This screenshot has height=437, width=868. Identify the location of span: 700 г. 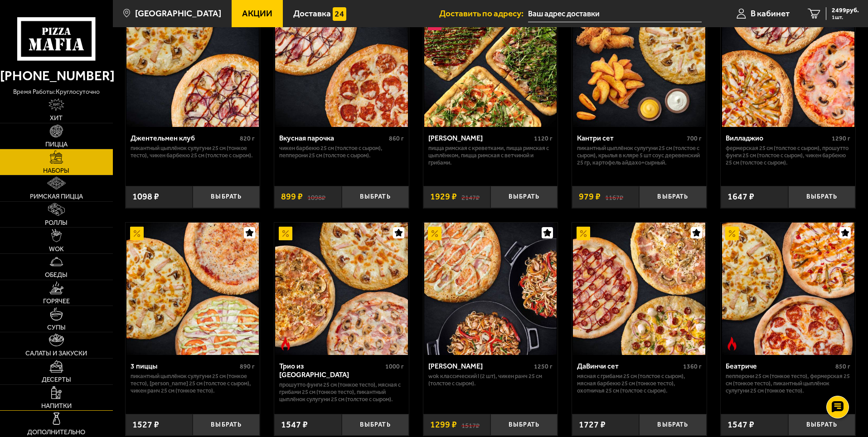
(694, 138).